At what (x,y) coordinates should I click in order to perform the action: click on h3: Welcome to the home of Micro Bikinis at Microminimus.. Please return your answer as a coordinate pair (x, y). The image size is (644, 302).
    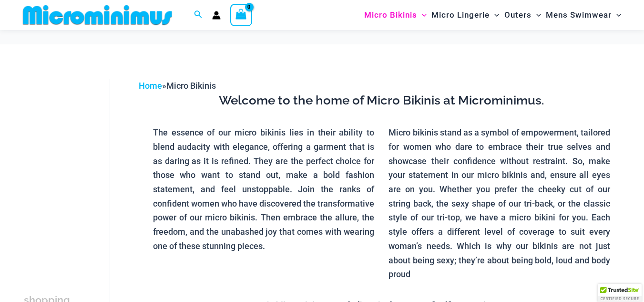
    Looking at the image, I should click on (381, 100).